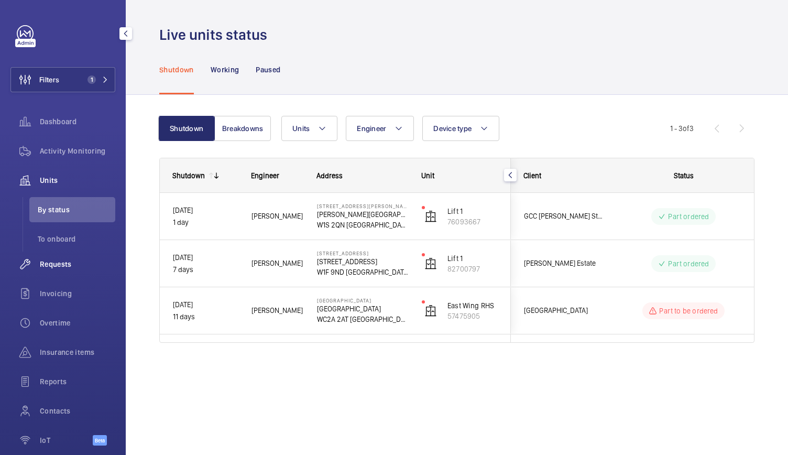 This screenshot has width=788, height=455. What do you see at coordinates (330, 176) in the screenshot?
I see `span: Address` at bounding box center [330, 176].